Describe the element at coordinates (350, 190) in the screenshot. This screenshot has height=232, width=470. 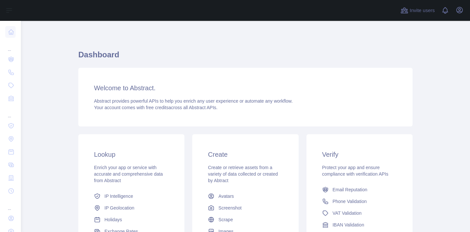
I see `span: Email Reputation` at that location.